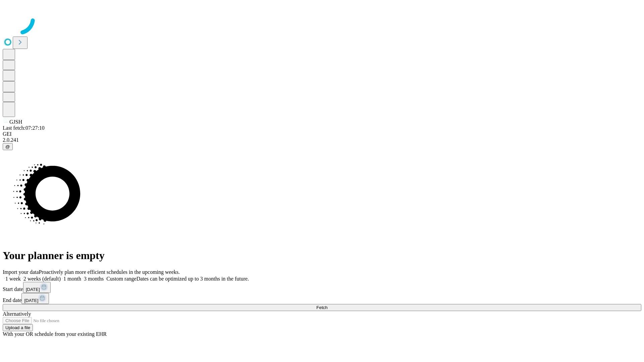 This screenshot has height=362, width=644. I want to click on span: 1 week, so click(13, 278).